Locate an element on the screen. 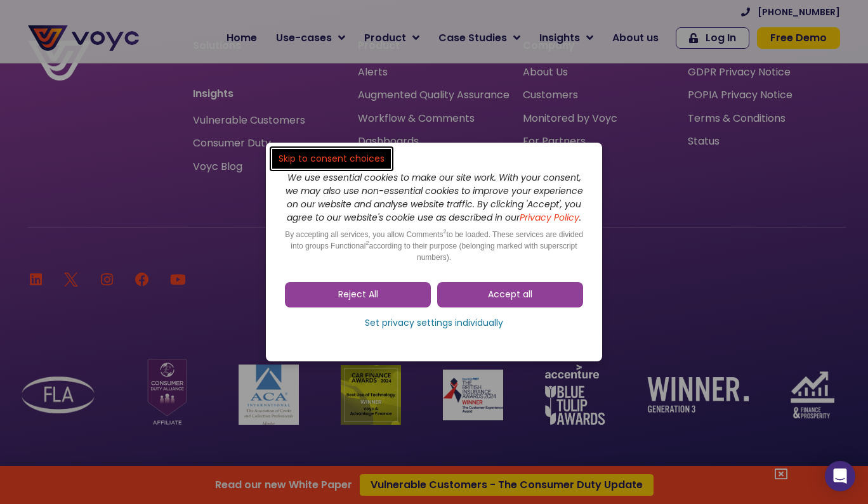 The image size is (868, 504). span: Phone is located at coordinates (184, 58).